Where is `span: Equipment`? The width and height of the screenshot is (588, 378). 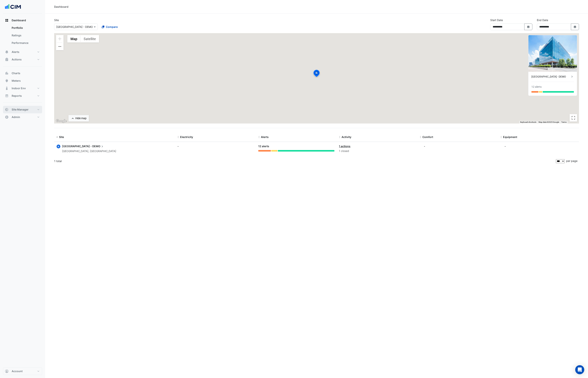 span: Equipment is located at coordinates (510, 137).